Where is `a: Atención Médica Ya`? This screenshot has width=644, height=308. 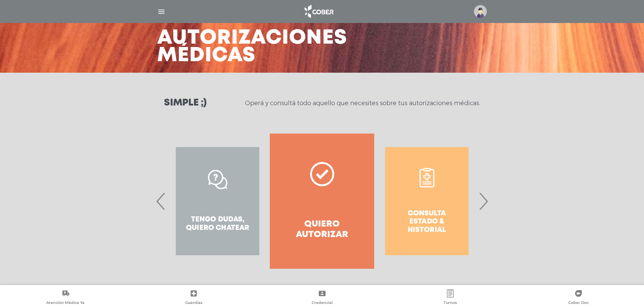 a: Atención Médica Ya is located at coordinates (65, 298).